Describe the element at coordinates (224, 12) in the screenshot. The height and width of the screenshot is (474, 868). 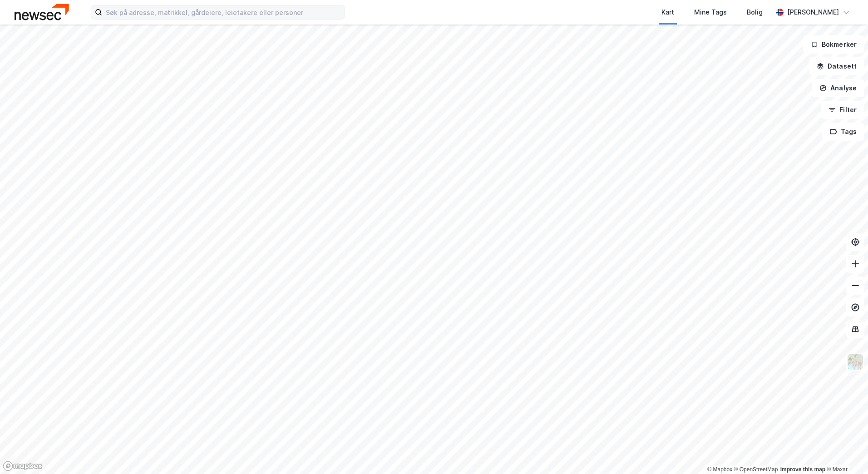
I see `input: Søk på adresse, matrikkel, gårdeiere, leietakere eller personer` at that location.